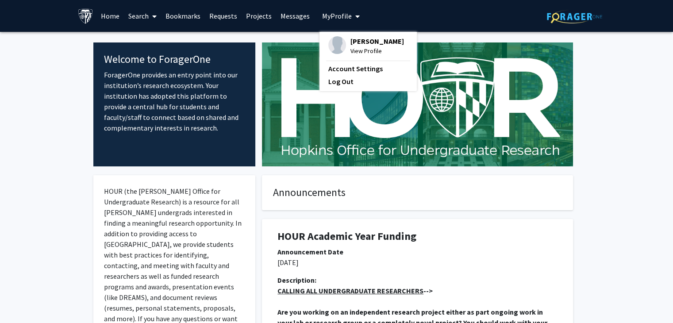 Image resolution: width=673 pixels, height=323 pixels. Describe the element at coordinates (183, 16) in the screenshot. I see `a: Bookmarks` at that location.